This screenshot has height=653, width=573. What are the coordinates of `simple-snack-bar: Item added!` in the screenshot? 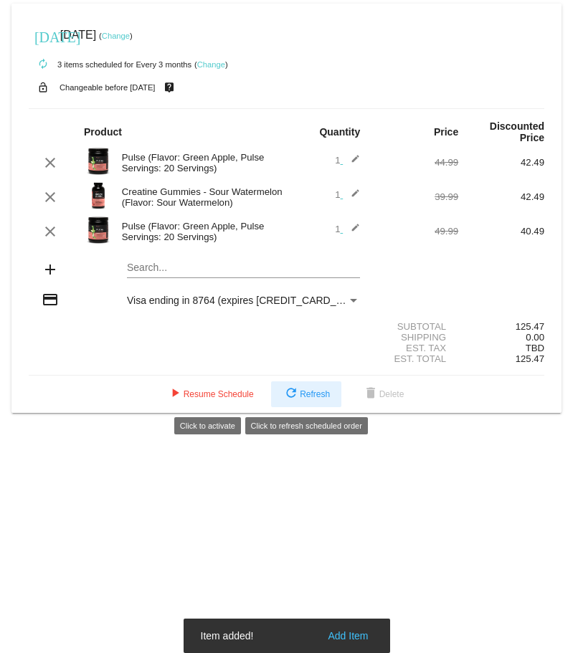 It's located at (287, 636).